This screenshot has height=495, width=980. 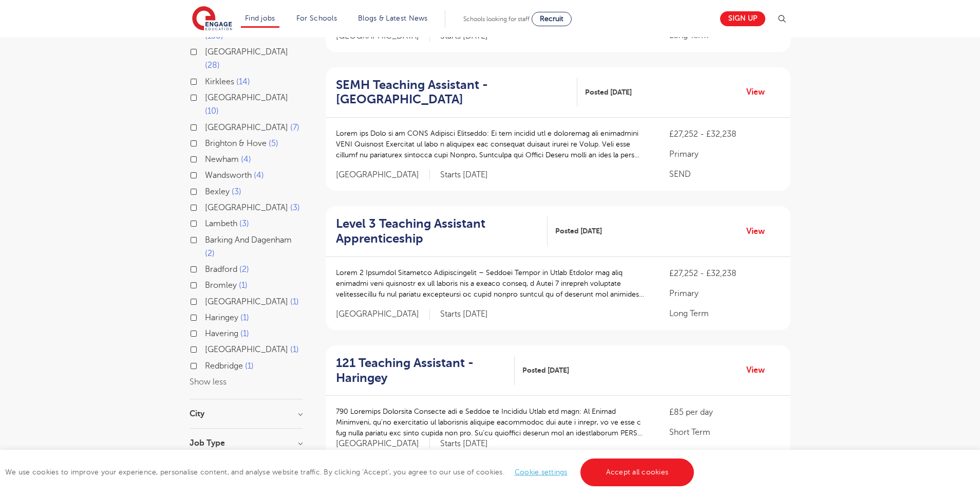 What do you see at coordinates (208, 332) in the screenshot?
I see `input: Havering 1` at bounding box center [208, 332].